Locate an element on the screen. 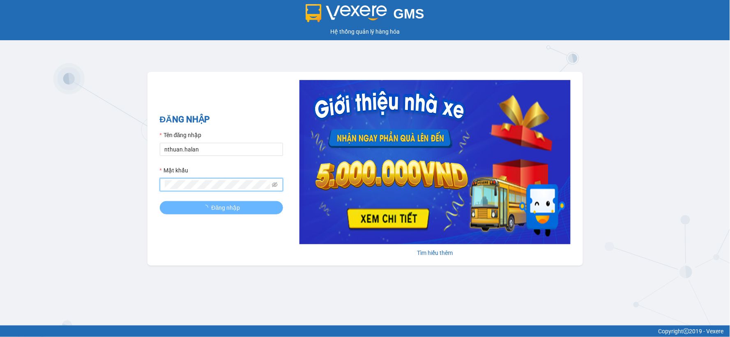  span: eye-invisible is located at coordinates (275, 185).